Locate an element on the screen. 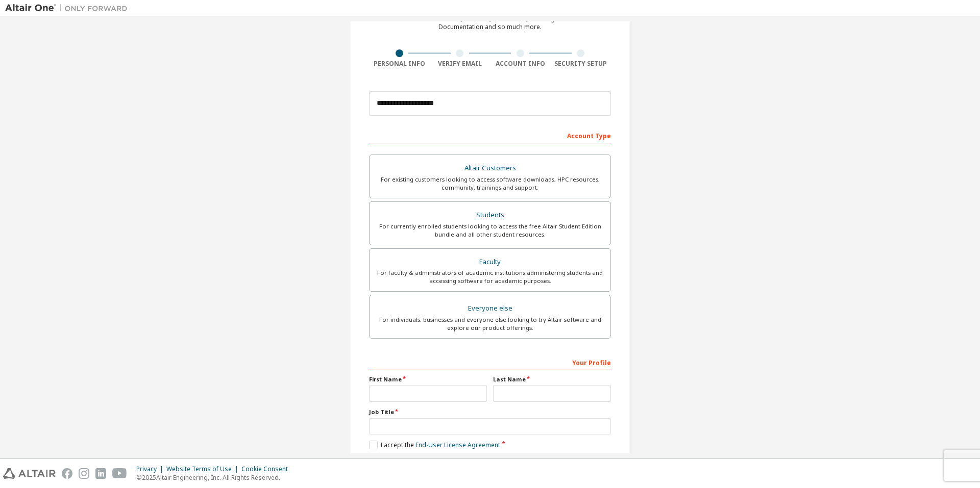 The image size is (980, 488). p: © 2025 Altair Engineering, Inc. All Rights Reserved. is located at coordinates (215, 477).